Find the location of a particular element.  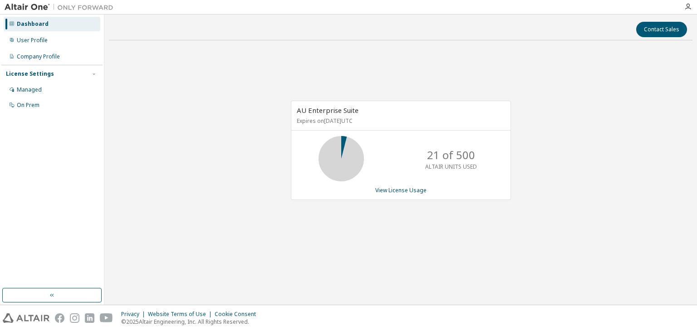

p: 21 of 500 is located at coordinates (451, 155).